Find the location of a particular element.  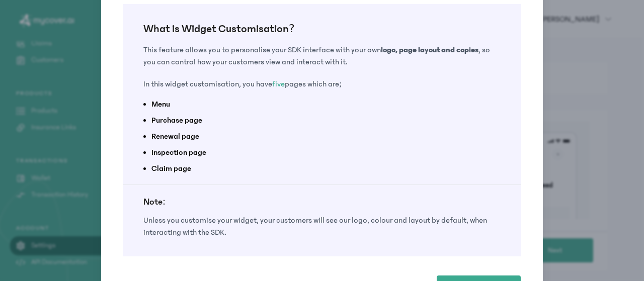

li: Menu is located at coordinates (322, 104).